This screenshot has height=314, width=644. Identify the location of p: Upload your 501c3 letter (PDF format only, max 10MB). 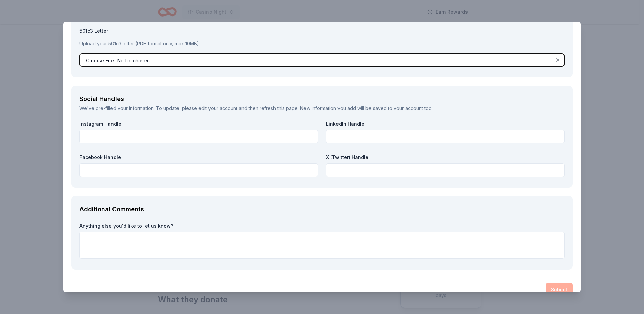
(322, 44).